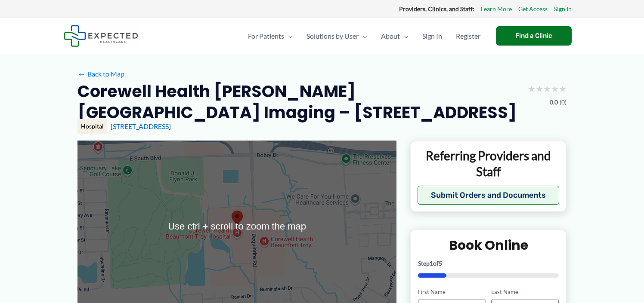  Describe the element at coordinates (92, 126) in the screenshot. I see `div: Hospital` at that location.